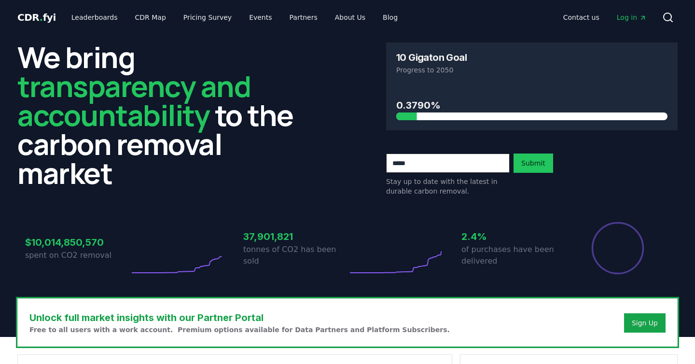 The height and width of the screenshot is (364, 695). I want to click on p: Free to all users with a work account. Premium options available for Data Partners and Platform S..., so click(239, 330).